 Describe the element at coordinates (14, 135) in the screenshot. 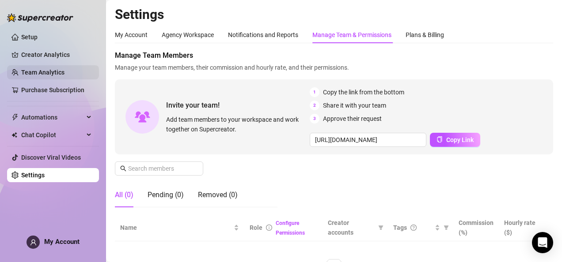

I see `img: Chat Copilot` at that location.